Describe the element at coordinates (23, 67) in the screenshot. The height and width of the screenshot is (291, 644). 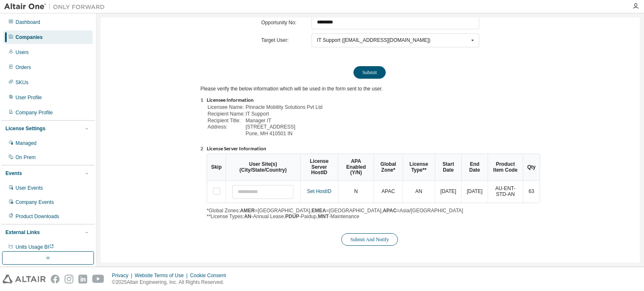
I see `div: Orders` at that location.